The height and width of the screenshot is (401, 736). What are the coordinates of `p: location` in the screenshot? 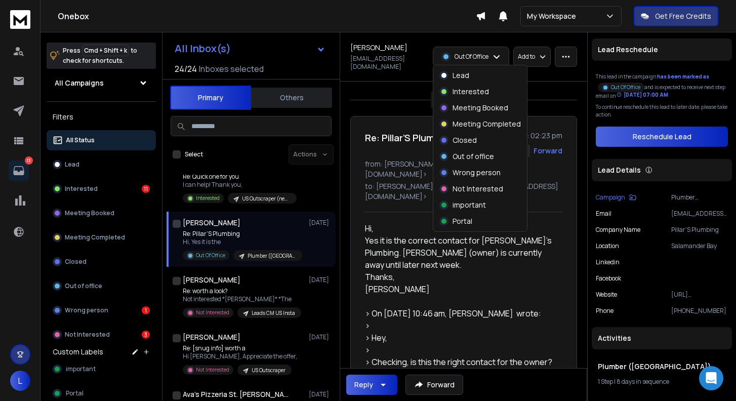 It's located at (607, 246).